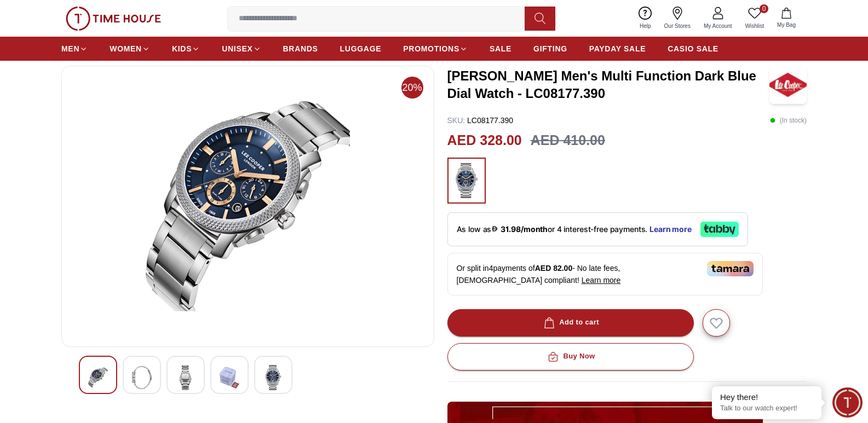 The width and height of the screenshot is (868, 423). Describe the element at coordinates (456, 120) in the screenshot. I see `span: SKU :` at that location.